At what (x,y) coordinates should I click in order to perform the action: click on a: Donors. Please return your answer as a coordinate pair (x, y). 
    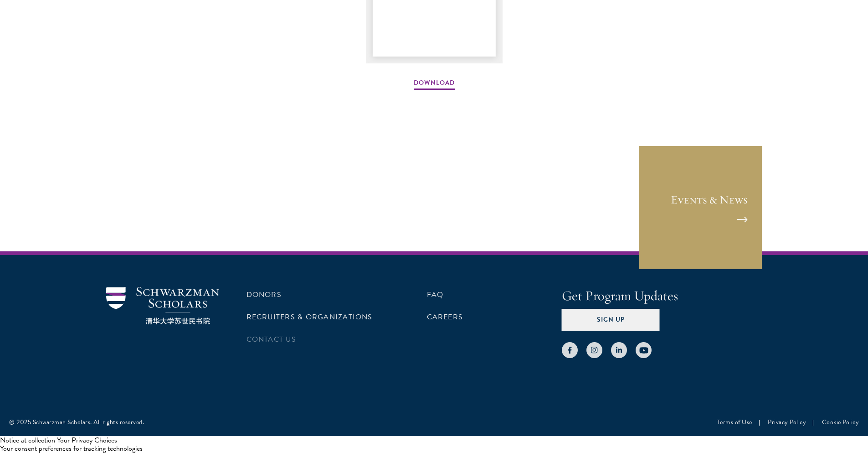
    Looking at the image, I should click on (264, 295).